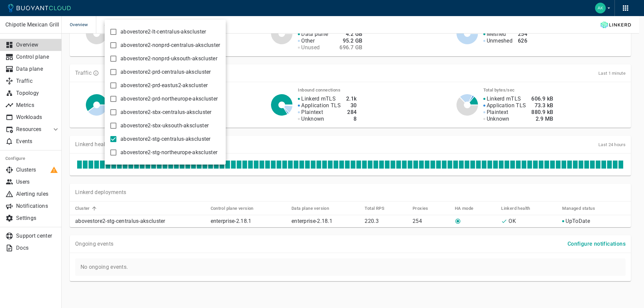 The height and width of the screenshot is (308, 644). I want to click on span: abovestore2-sbx-centralus-akscluster, so click(166, 112).